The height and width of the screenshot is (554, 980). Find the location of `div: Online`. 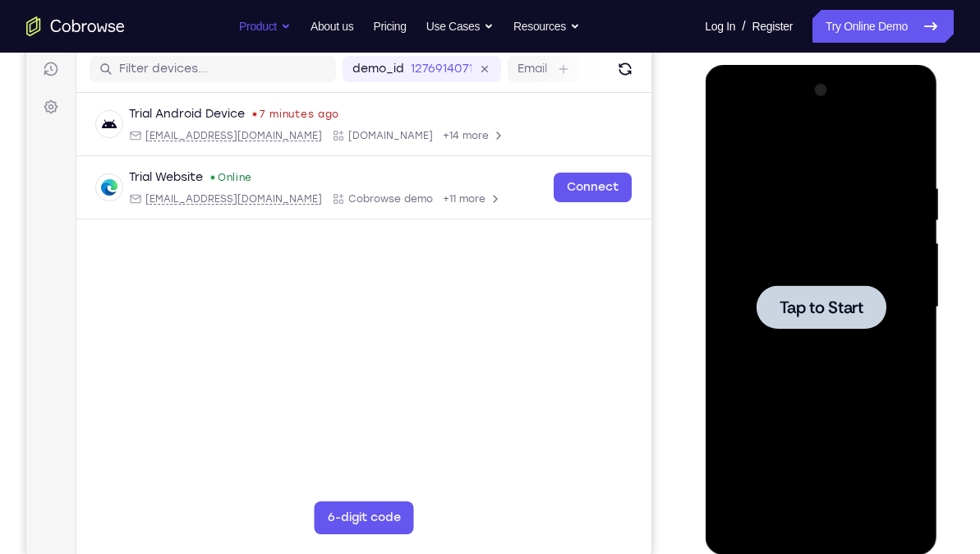

div: Online is located at coordinates (204, 171).